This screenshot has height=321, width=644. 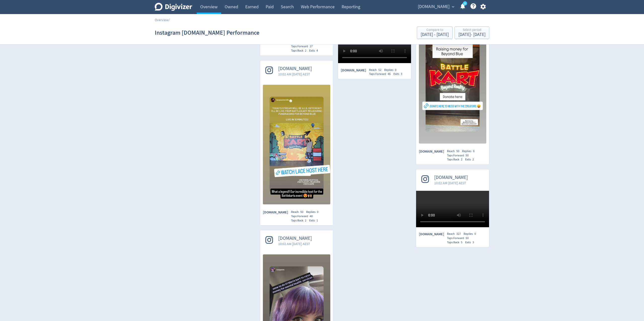 I want to click on span: 327, so click(x=458, y=234).